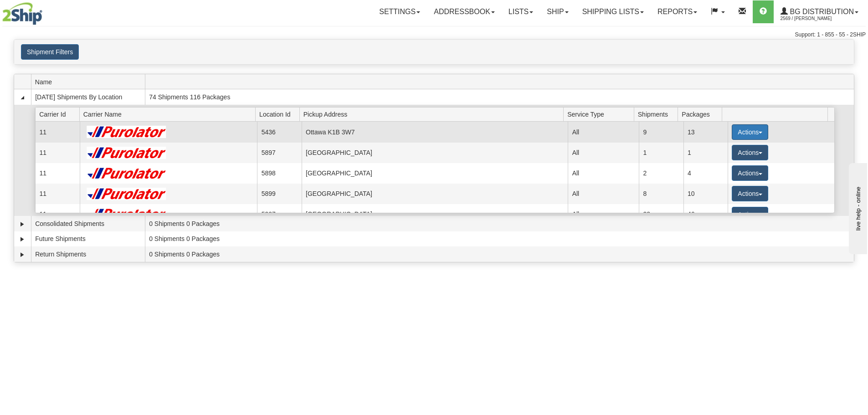 Image resolution: width=868 pixels, height=415 pixels. What do you see at coordinates (677, 12) in the screenshot?
I see `a: Reports` at bounding box center [677, 12].